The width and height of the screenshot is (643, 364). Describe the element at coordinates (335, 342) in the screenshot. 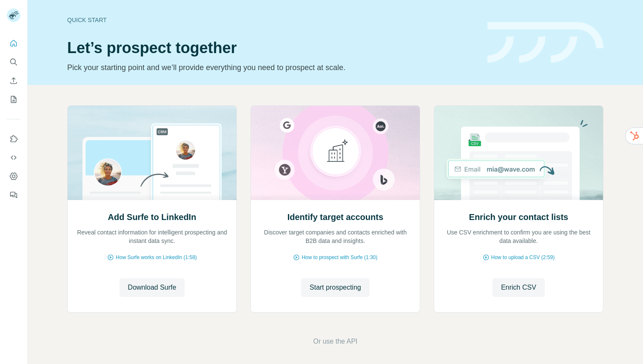

I see `span: Or use the API` at that location.